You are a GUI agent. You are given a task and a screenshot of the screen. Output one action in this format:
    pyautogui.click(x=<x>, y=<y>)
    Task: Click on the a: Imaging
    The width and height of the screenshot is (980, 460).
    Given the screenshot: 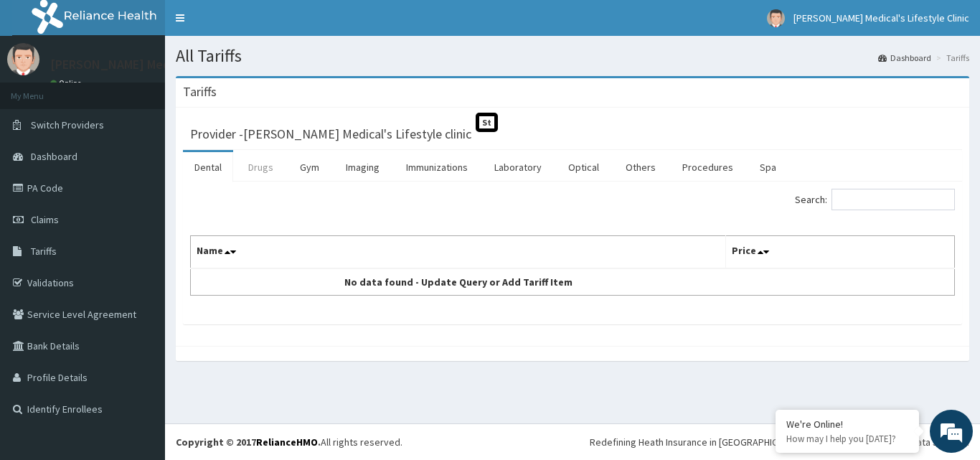 What is the action you would take?
    pyautogui.click(x=363, y=167)
    